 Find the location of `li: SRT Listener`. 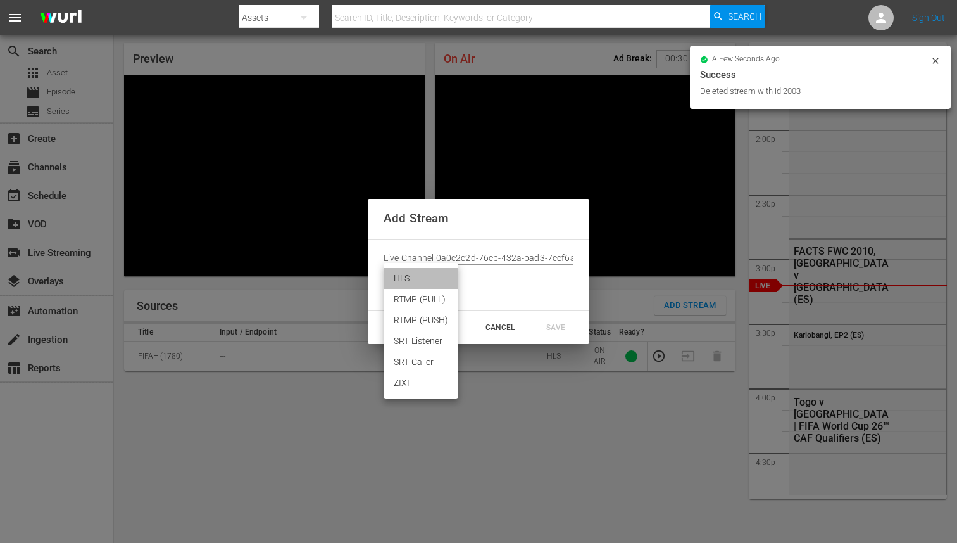

li: SRT Listener is located at coordinates (421, 341).